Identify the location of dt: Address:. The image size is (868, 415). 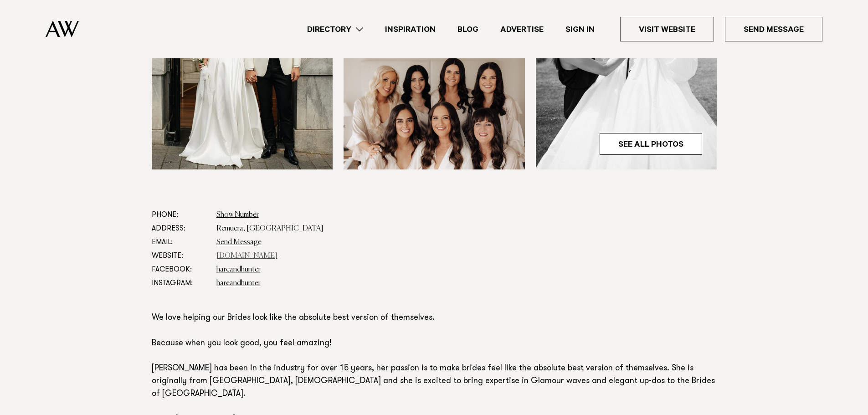
(180, 229).